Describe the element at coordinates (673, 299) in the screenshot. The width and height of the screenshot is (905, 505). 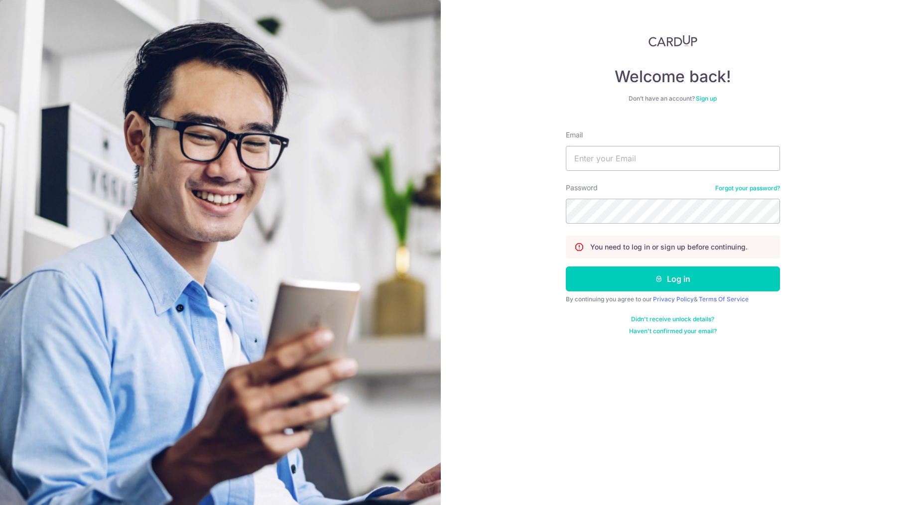
I see `div: By continuing you agree to our &` at that location.